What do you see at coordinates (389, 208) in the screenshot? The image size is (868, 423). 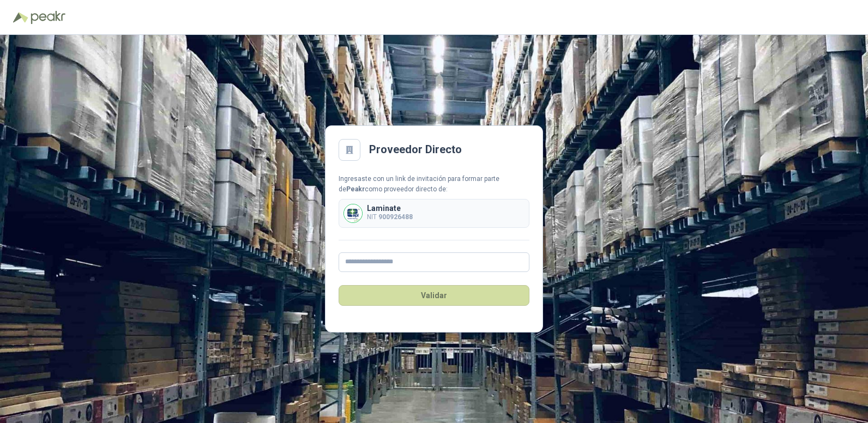 I see `p: Laminate` at bounding box center [389, 208].